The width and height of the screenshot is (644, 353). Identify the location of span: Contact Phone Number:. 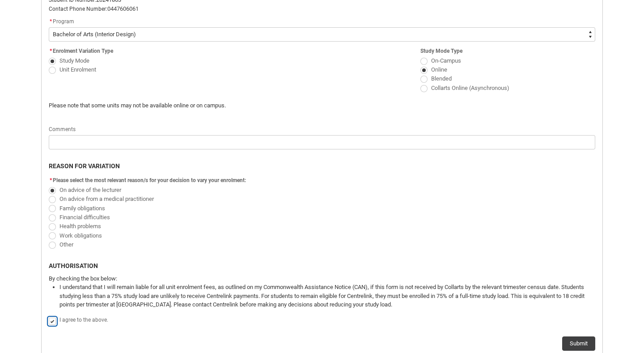
(78, 9).